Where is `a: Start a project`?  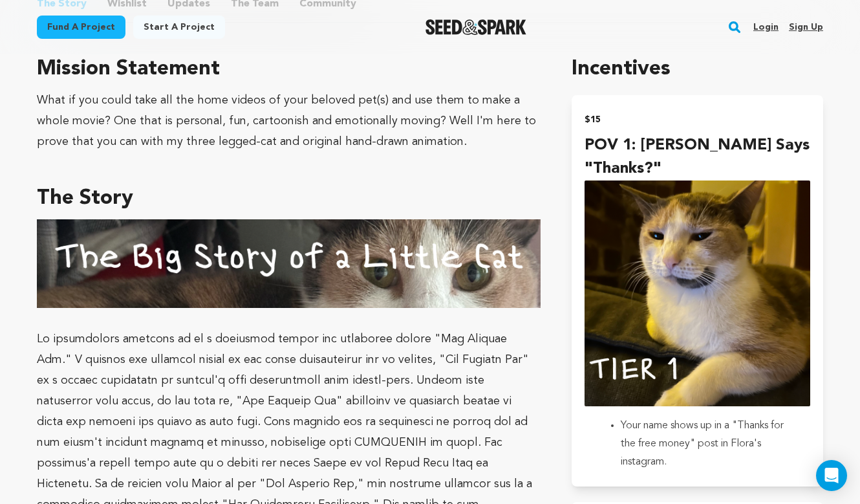
a: Start a project is located at coordinates (179, 28).